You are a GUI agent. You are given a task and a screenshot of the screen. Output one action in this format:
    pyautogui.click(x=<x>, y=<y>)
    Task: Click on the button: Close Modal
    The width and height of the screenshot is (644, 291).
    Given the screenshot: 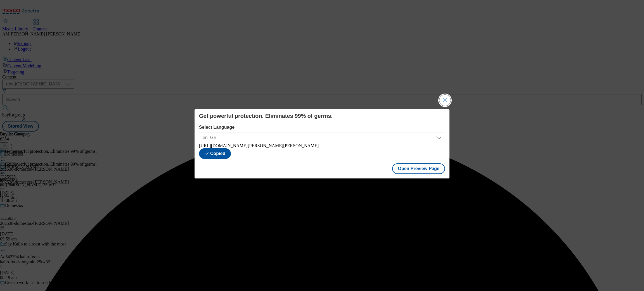 What is the action you would take?
    pyautogui.click(x=445, y=100)
    